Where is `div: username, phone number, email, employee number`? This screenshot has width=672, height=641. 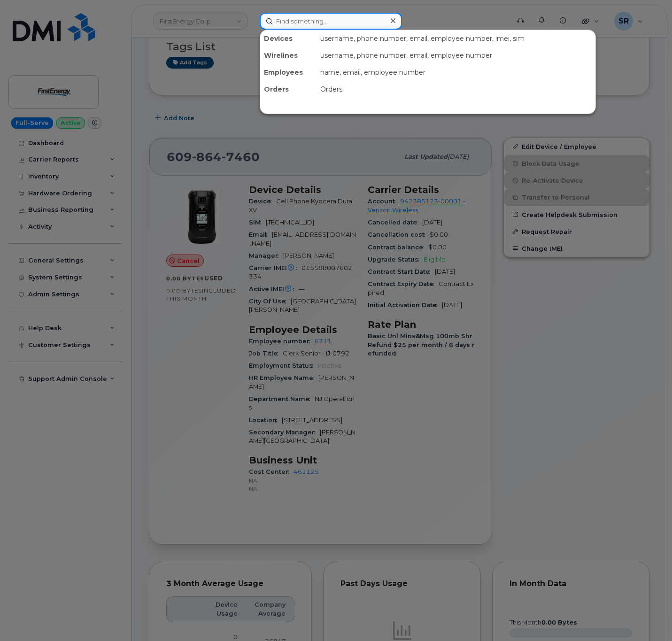
div: username, phone number, email, employee number is located at coordinates (456, 56).